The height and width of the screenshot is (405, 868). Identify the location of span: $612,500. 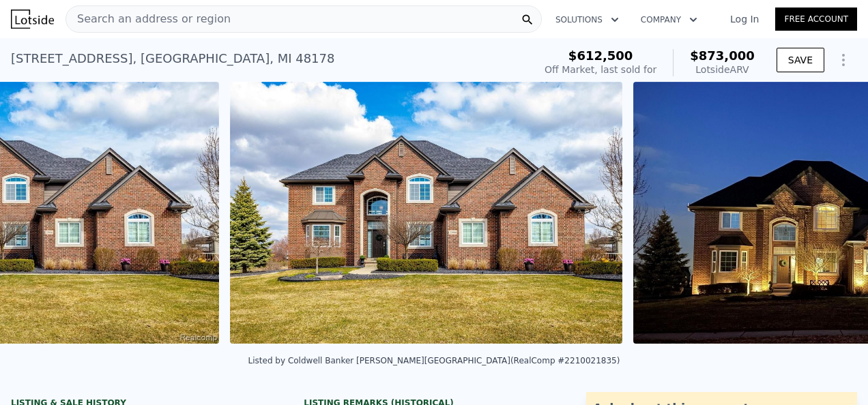
(601, 55).